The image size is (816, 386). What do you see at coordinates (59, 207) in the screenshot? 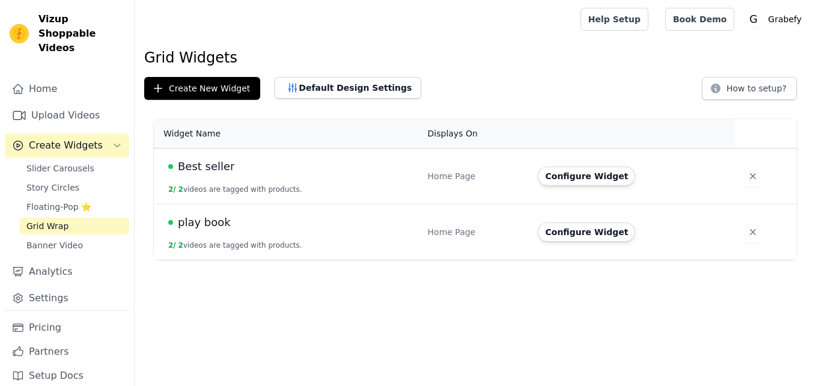
I see `span: Floating-Pop ⭐` at bounding box center [59, 207].